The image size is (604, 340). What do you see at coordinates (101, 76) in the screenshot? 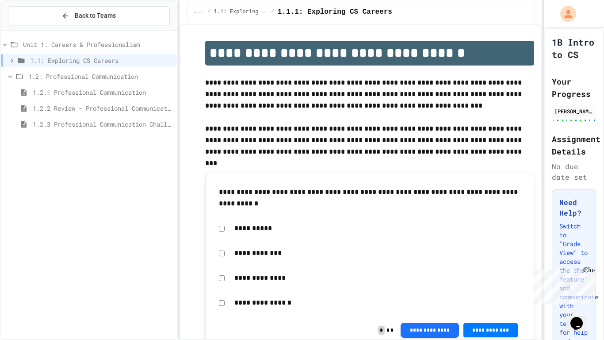
I see `span: 1.2: Professional Communication` at bounding box center [101, 76].